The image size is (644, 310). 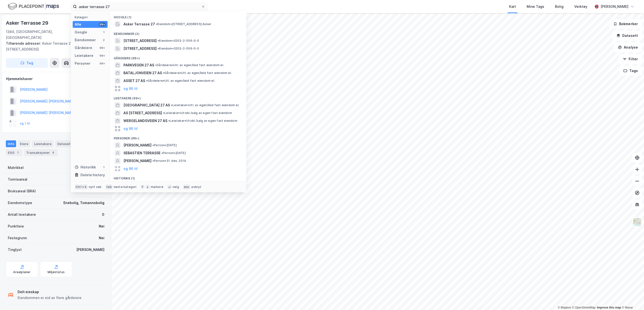 What do you see at coordinates (11, 144) in the screenshot?
I see `div: Info` at bounding box center [11, 144].